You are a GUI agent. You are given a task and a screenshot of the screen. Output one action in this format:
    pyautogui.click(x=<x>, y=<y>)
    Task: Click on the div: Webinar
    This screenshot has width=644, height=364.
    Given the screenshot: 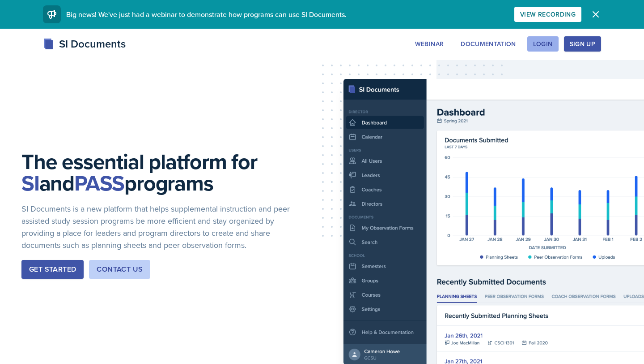 What is the action you would take?
    pyautogui.click(x=430, y=44)
    